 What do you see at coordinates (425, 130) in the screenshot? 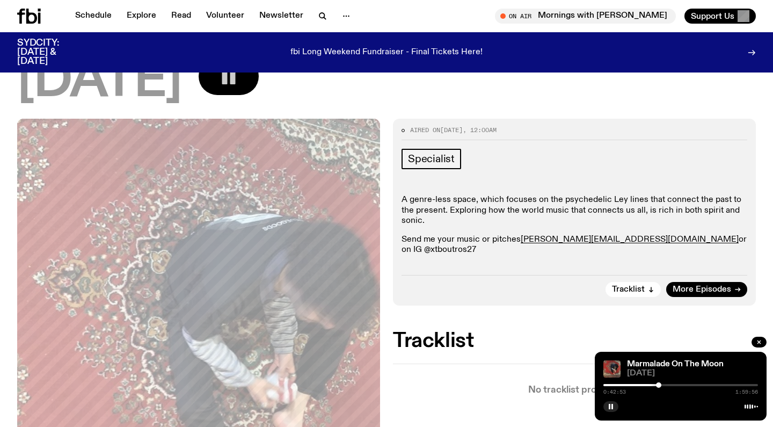
I see `span: Aired on` at bounding box center [425, 130].